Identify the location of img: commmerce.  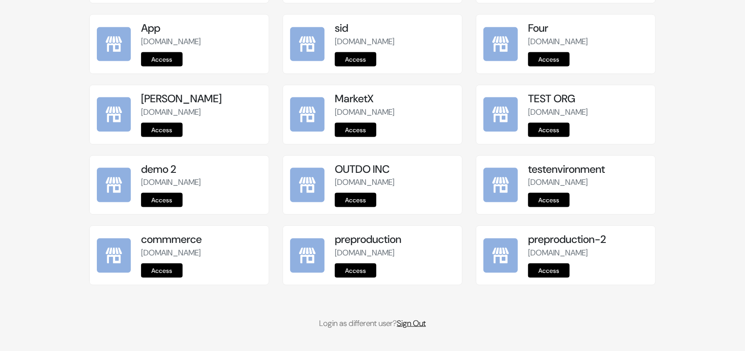
(114, 255).